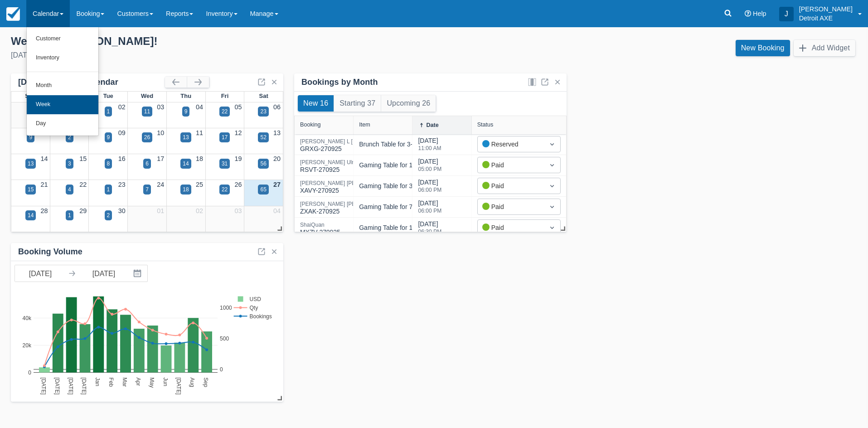  What do you see at coordinates (262, 189) in the screenshot?
I see `div: 65` at bounding box center [262, 189].